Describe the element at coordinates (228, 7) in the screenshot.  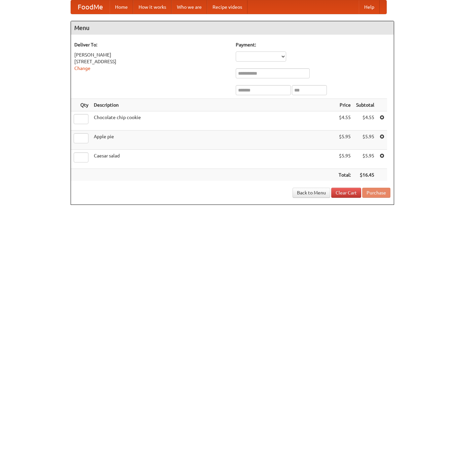
I see `a: Recipe videos` at that location.